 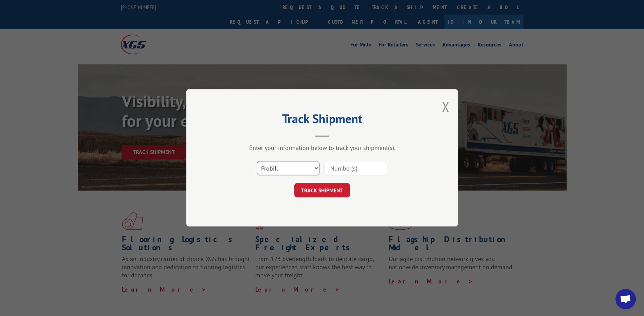 What do you see at coordinates (356, 168) in the screenshot?
I see `input: Number(s)` at bounding box center [356, 168].